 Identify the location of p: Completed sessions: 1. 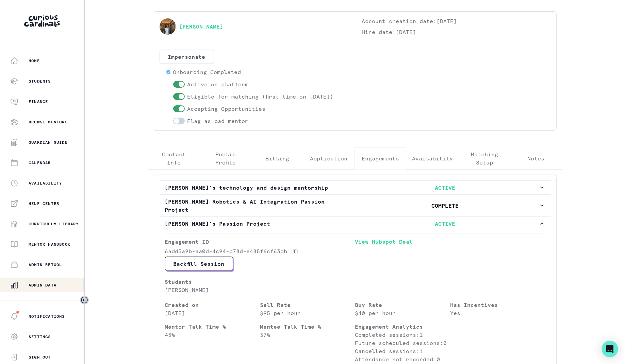
(403, 335).